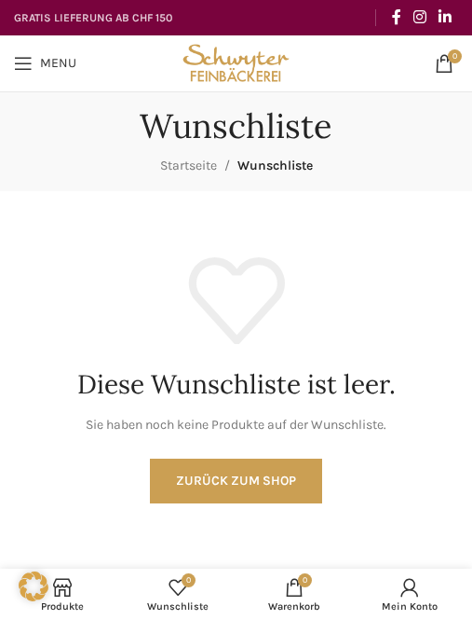 The image size is (472, 620). Describe the element at coordinates (178, 593) in the screenshot. I see `div: Meine Wunschliste` at that location.